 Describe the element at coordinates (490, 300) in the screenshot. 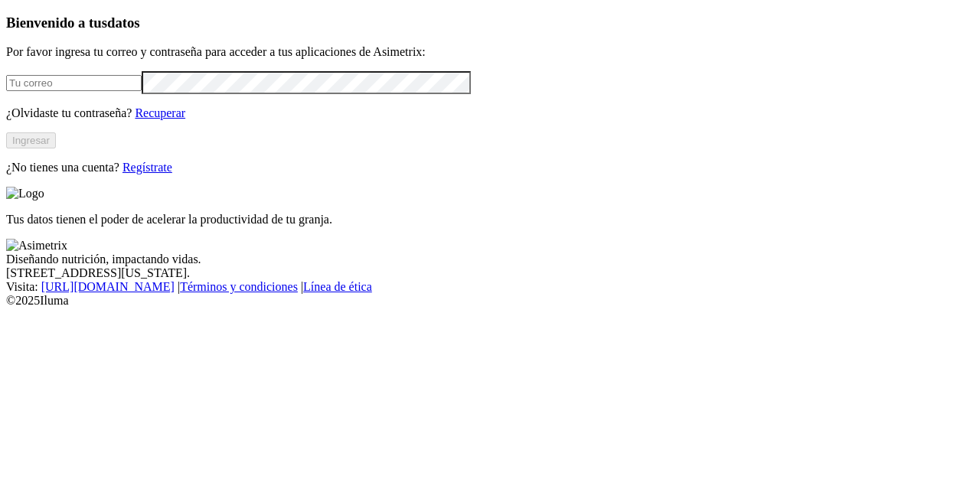

I see `div: © 2025 Iluma` at that location.